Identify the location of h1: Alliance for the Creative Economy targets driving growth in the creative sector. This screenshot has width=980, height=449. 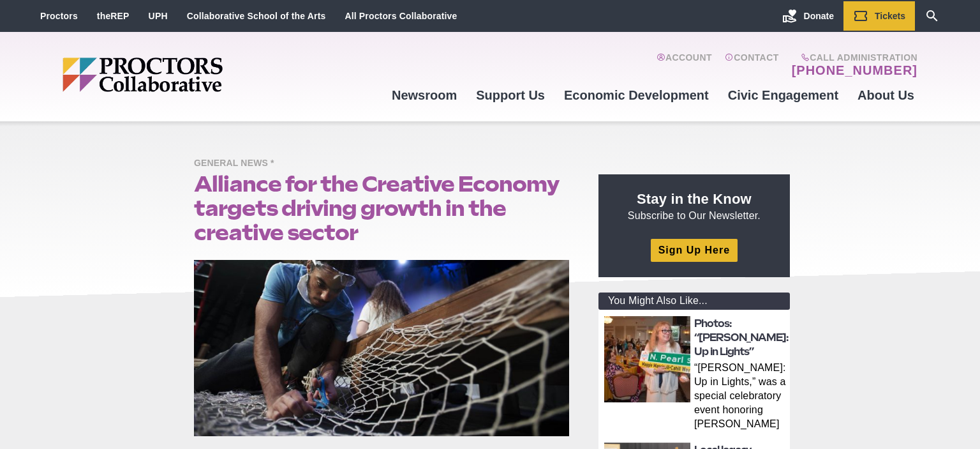
(381, 208).